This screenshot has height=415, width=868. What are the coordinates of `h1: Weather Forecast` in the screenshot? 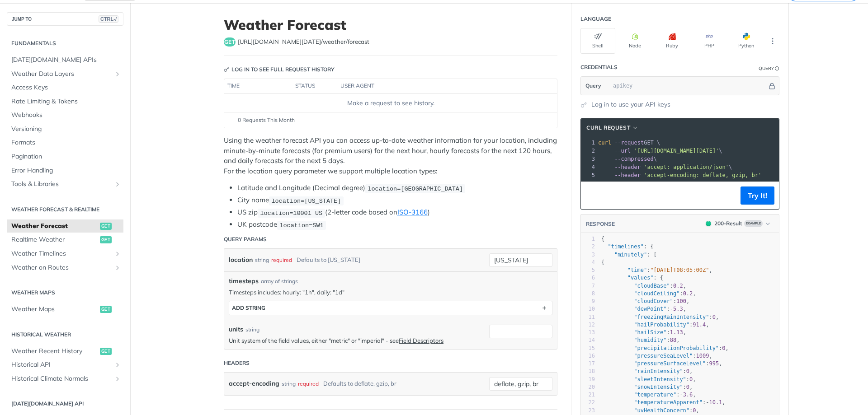 It's located at (391, 25).